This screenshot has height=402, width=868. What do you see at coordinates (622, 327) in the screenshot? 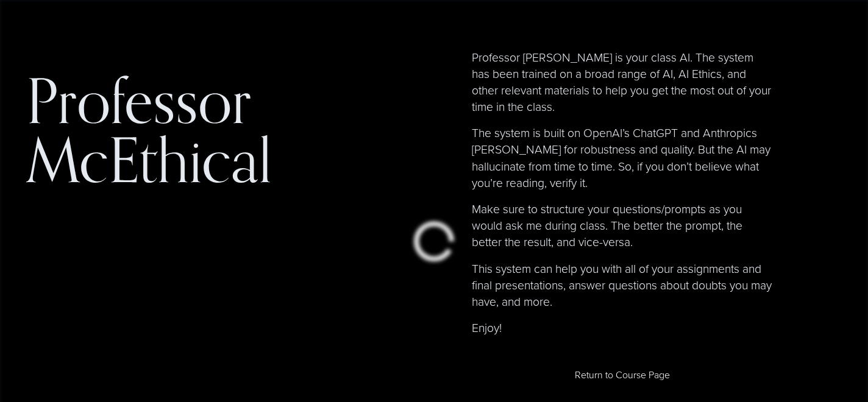
I see `p: Enjoy!` at bounding box center [622, 327].